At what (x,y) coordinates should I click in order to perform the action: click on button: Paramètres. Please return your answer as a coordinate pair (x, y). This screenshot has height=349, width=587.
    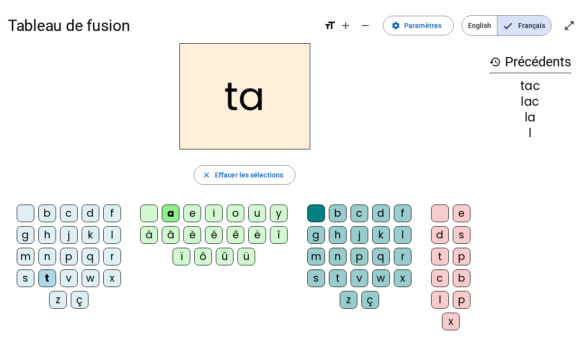
    Looking at the image, I should click on (418, 26).